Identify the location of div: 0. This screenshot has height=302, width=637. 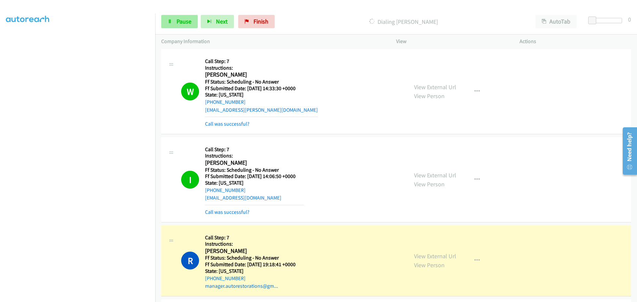
(630, 19).